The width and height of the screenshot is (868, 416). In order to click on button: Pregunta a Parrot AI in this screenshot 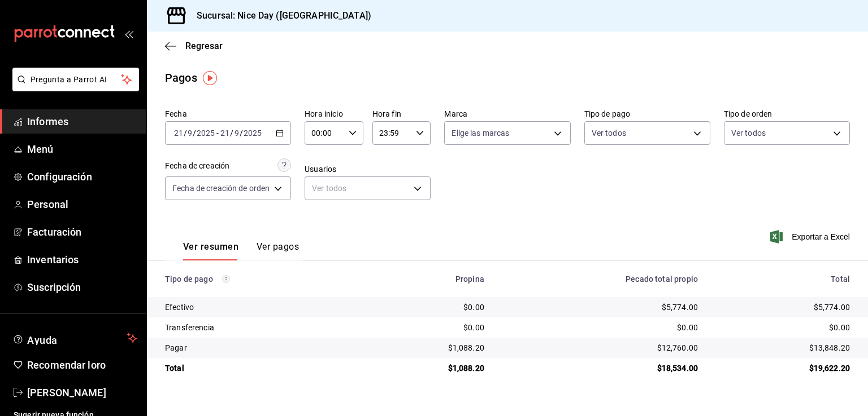, I will do `click(76, 79)`.